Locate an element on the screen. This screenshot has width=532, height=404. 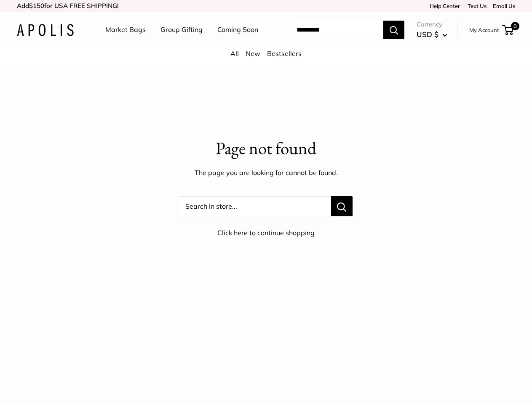
p: The page you are looking for cannot be found. is located at coordinates (266, 173).